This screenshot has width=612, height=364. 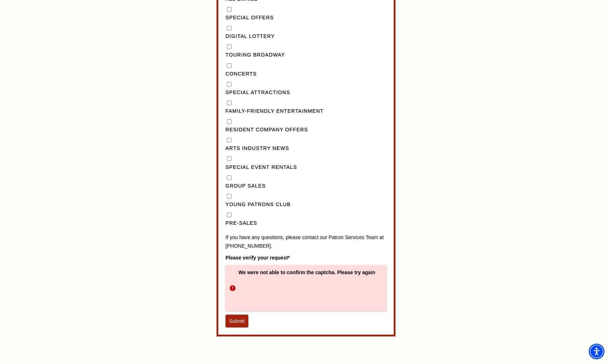 I want to click on label: Resident Company Offers, so click(x=306, y=130).